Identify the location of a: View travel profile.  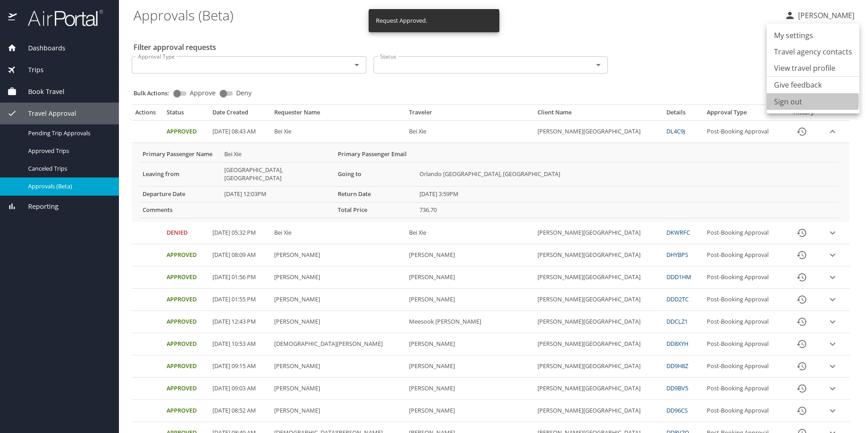
(813, 68).